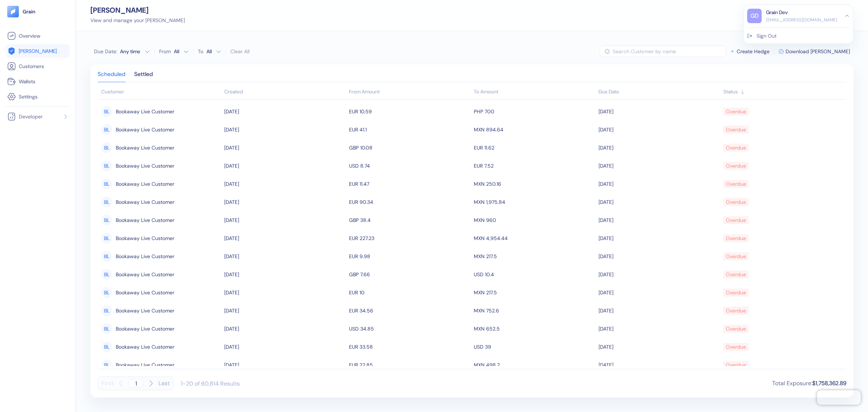  I want to click on td: EUR 10, so click(409, 292).